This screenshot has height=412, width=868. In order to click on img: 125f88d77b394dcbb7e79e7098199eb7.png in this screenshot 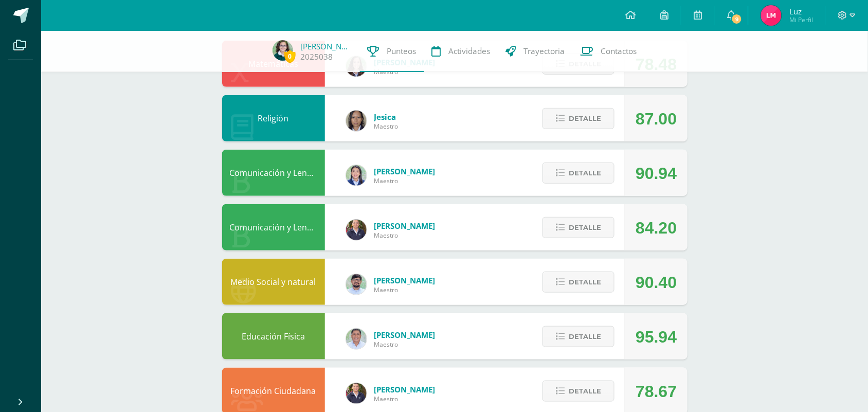, I will do `click(283, 50)`.